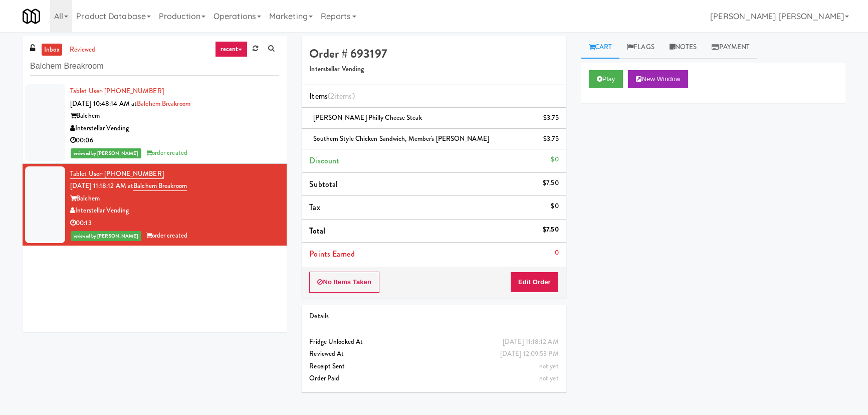  What do you see at coordinates (434, 54) in the screenshot?
I see `h4: Order # 693197` at bounding box center [434, 54].